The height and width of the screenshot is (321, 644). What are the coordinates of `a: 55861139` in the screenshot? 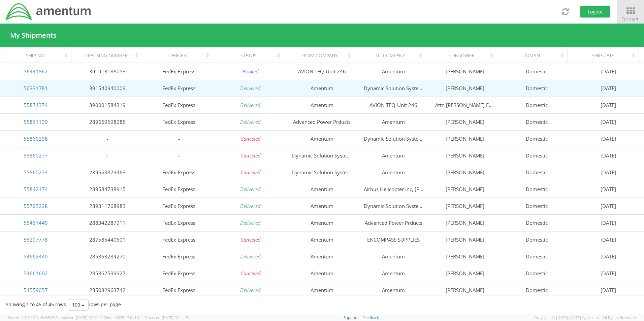 It's located at (35, 122).